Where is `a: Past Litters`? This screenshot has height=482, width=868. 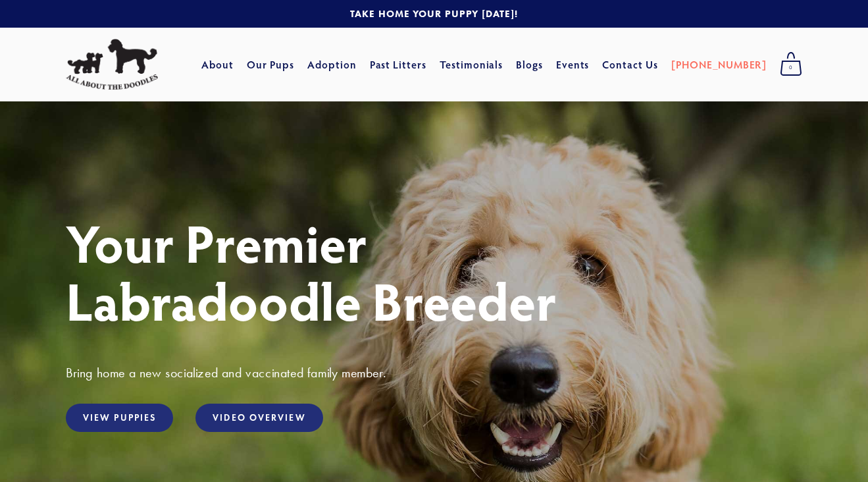 a: Past Litters is located at coordinates (398, 64).